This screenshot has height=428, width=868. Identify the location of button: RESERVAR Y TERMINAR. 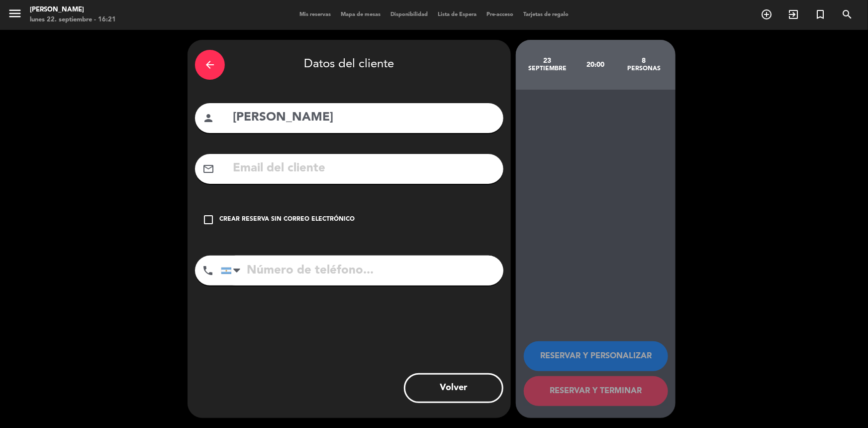
(596, 391).